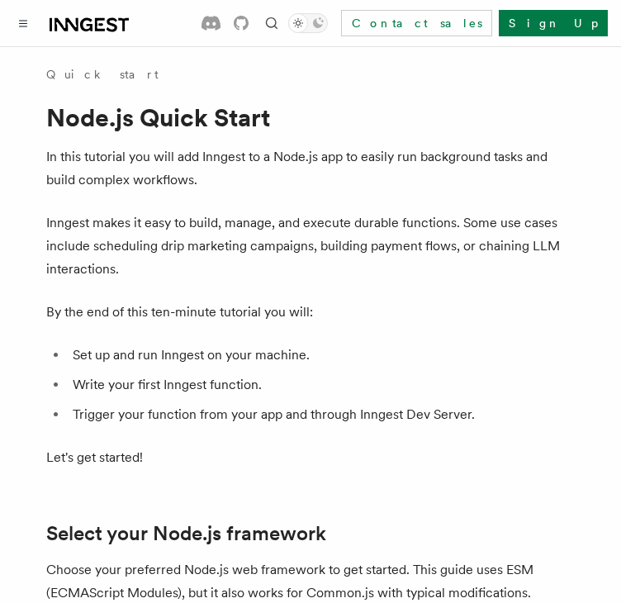  Describe the element at coordinates (310, 457) in the screenshot. I see `p: Let's get started!` at that location.